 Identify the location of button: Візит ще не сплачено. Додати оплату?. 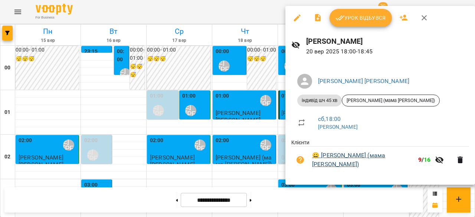
(301, 160).